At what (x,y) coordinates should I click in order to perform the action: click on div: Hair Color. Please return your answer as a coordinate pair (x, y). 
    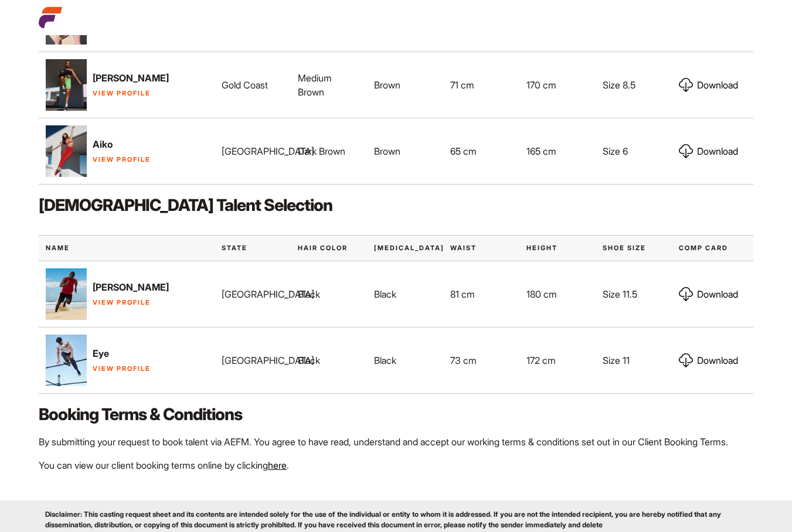
    Looking at the image, I should click on (329, 248).